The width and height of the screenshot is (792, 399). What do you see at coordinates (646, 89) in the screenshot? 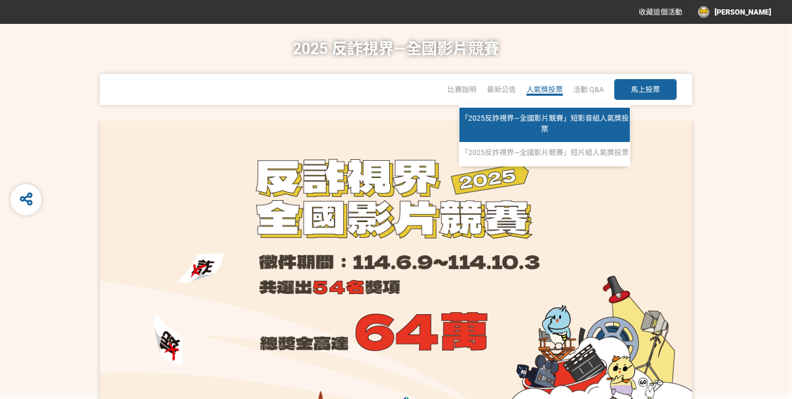
I see `button: 馬上投票` at bounding box center [646, 89].